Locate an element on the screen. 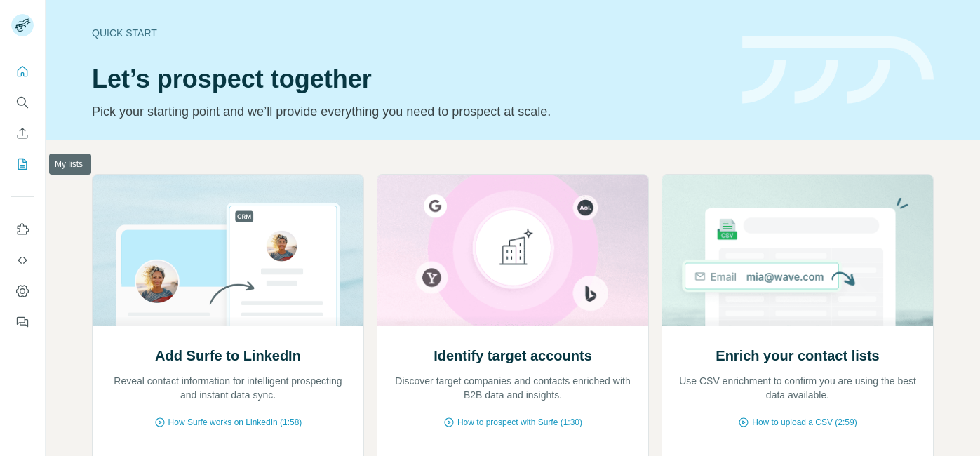 Image resolution: width=980 pixels, height=456 pixels. p: Reveal contact information for intelligent prospecting and instant data sync. is located at coordinates (228, 388).